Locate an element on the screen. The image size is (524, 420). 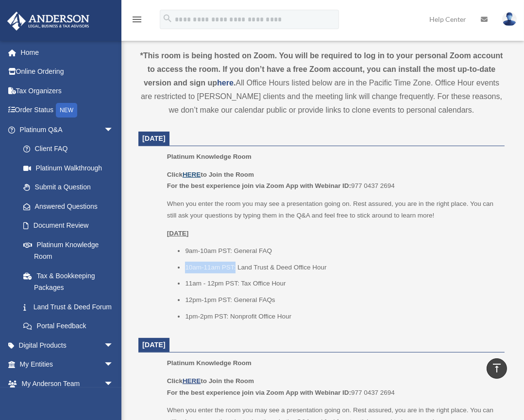
div: All Office Hours listed below are in the Pacific Time Zone. Office Hour events are restricted to ... is located at coordinates (322, 83).